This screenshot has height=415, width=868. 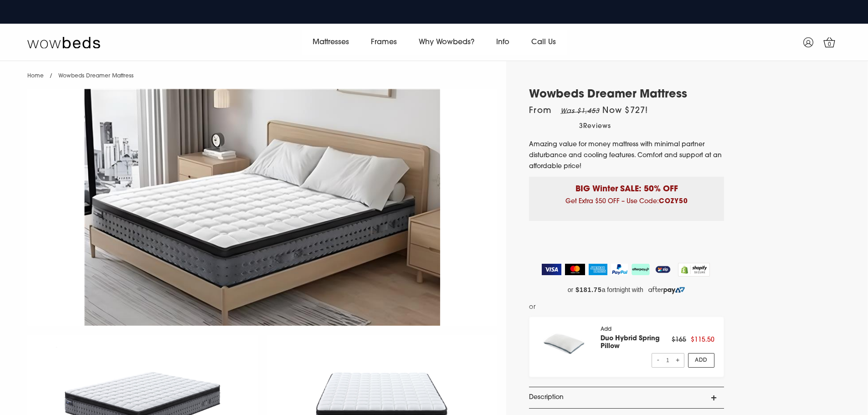 I want to click on a: Call Us, so click(x=544, y=42).